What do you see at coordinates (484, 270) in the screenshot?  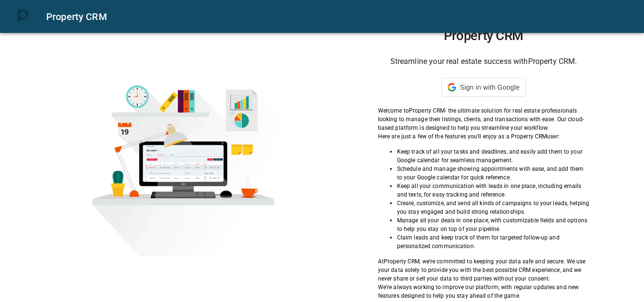 I see `p: At Property CRM , we're committed to keeping your data safe and secure. We use your data solely t...` at bounding box center [484, 270].